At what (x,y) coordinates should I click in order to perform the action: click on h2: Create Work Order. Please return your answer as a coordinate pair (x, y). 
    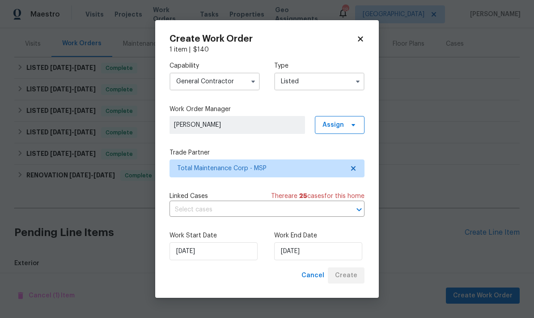
    Looking at the image, I should click on (263, 39).